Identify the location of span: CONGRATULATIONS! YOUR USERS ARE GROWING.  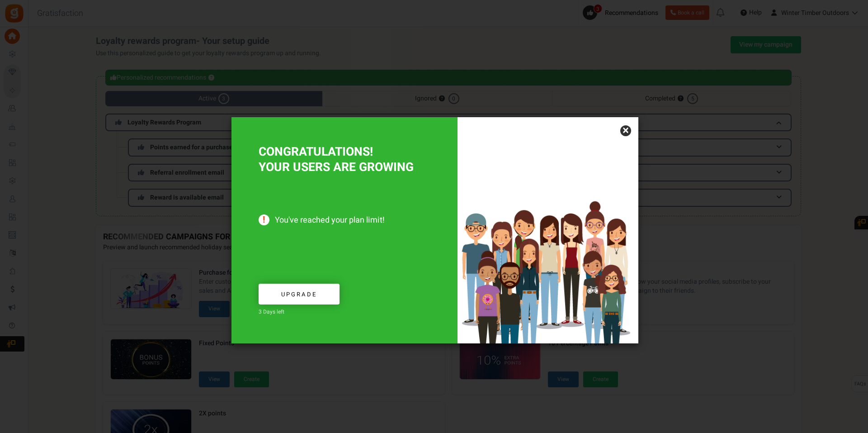
(336, 159).